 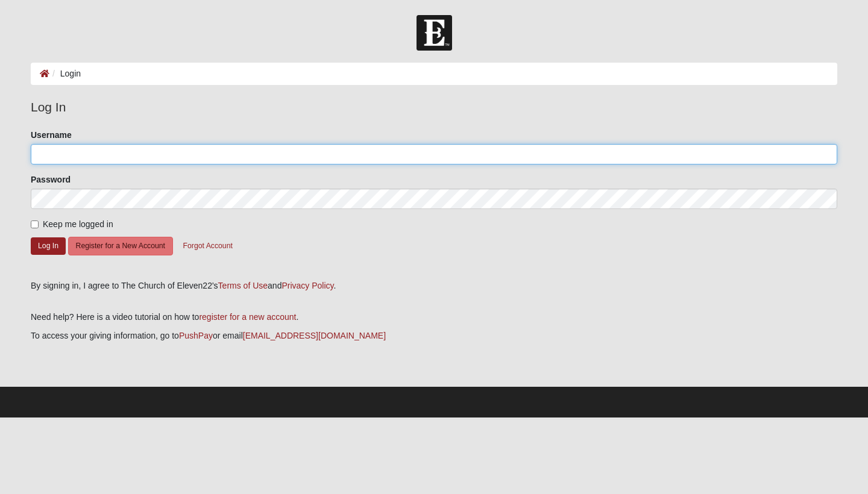 What do you see at coordinates (434, 33) in the screenshot?
I see `img: Church of Eleven22 Logo` at bounding box center [434, 33].